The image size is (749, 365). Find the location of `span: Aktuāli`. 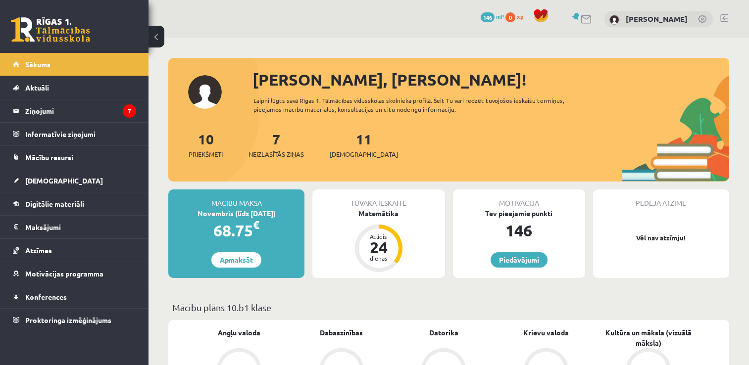

span: Aktuāli is located at coordinates (37, 88).